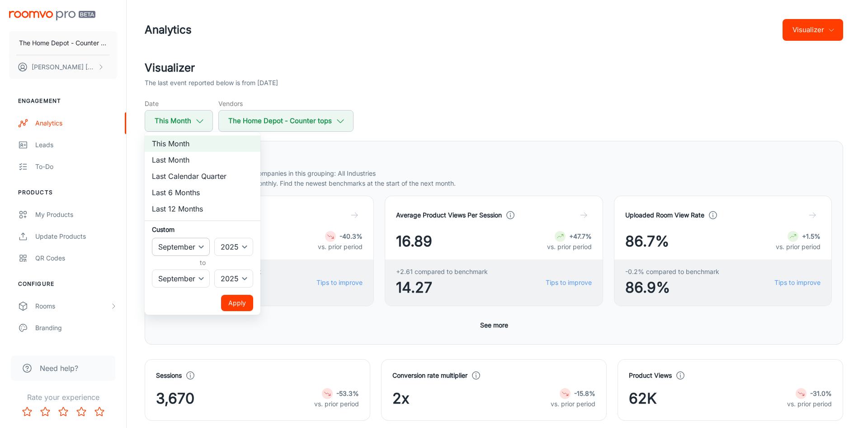 Image resolution: width=868 pixels, height=428 pixels. I want to click on li: This Month, so click(202, 143).